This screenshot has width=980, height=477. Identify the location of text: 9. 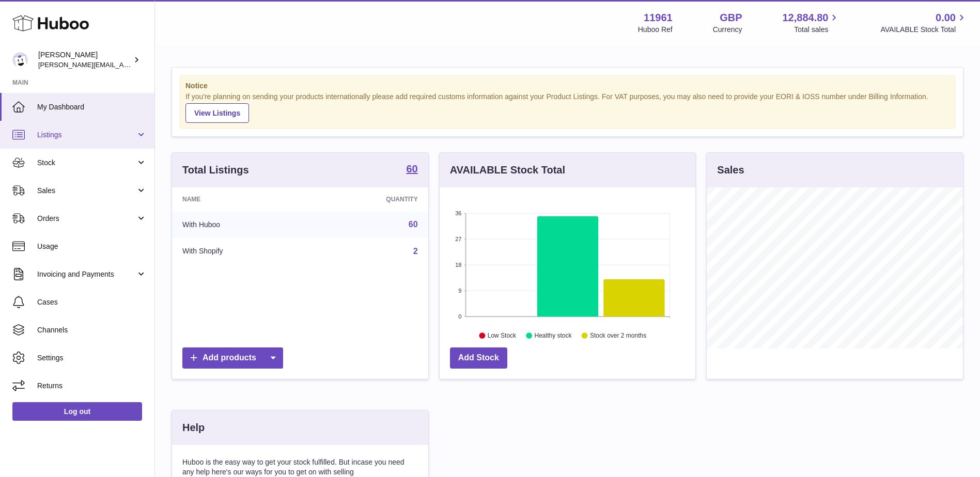
(460, 291).